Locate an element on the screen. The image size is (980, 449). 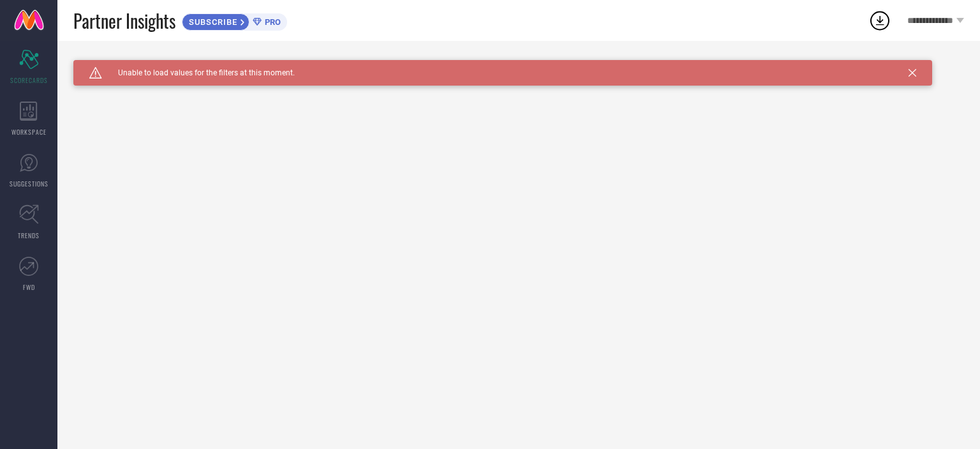
span: PRO is located at coordinates (271, 22).